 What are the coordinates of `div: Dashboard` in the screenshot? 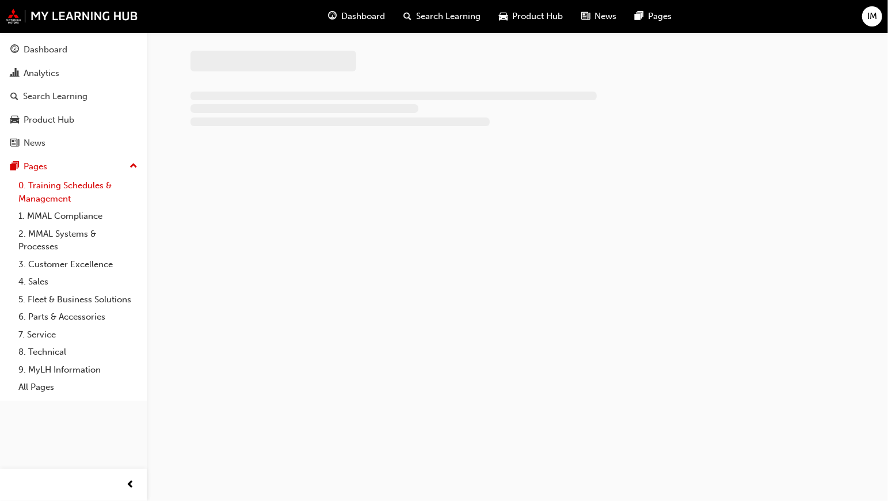 It's located at (45, 50).